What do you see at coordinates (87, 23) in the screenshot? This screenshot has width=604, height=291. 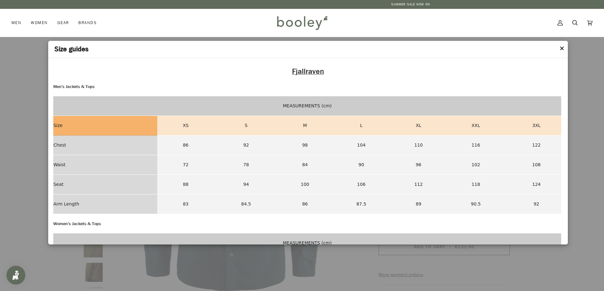 I see `span: Brands` at bounding box center [87, 23].